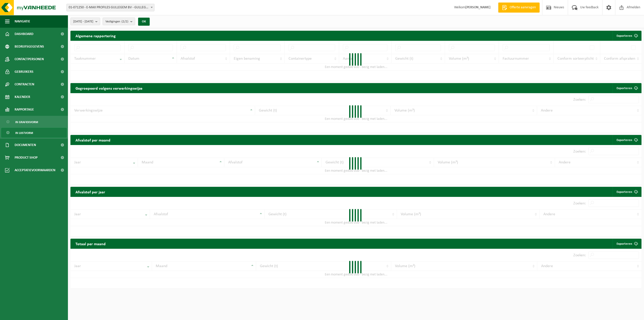 The image size is (644, 320). Describe the element at coordinates (27, 122) in the screenshot. I see `span: In grafiekvorm` at that location.